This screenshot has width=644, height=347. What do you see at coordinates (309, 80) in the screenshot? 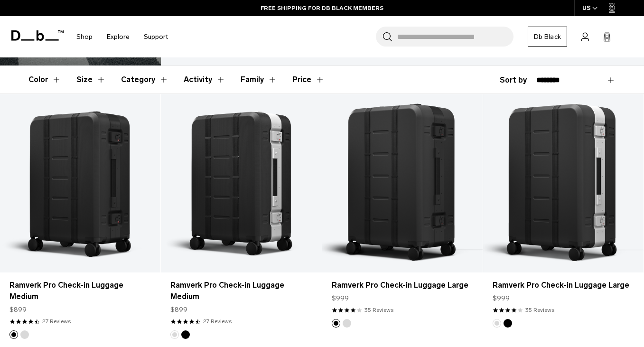
I see `button: Toggle Price` at bounding box center [309, 80].